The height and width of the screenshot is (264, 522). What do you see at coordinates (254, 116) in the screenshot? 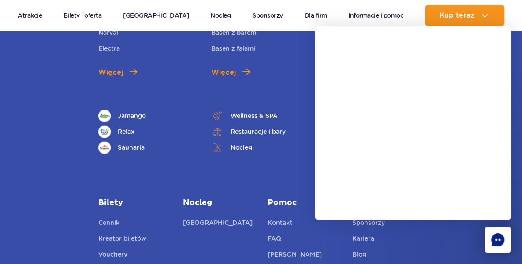
I see `span: Wellness & SPA` at bounding box center [254, 116].